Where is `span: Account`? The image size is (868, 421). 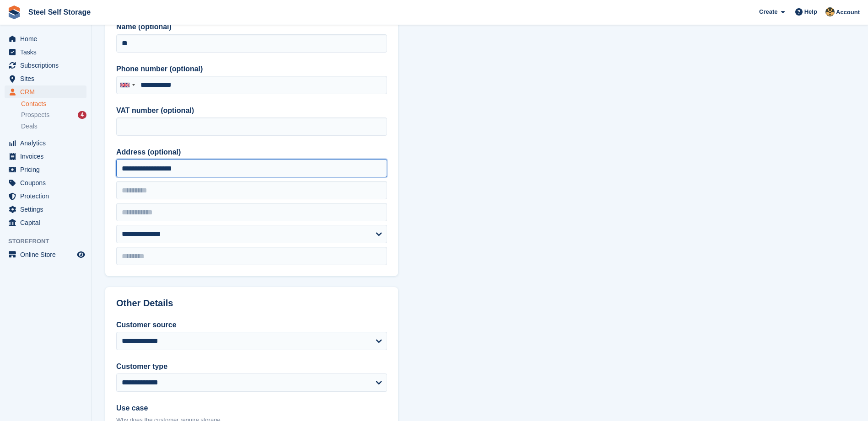 span: Account is located at coordinates (848, 12).